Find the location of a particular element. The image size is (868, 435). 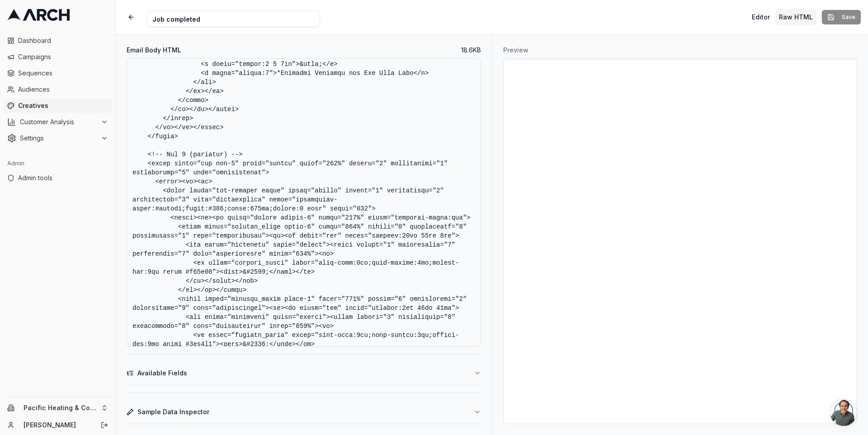

span: Customer Analysis is located at coordinates (58, 122).